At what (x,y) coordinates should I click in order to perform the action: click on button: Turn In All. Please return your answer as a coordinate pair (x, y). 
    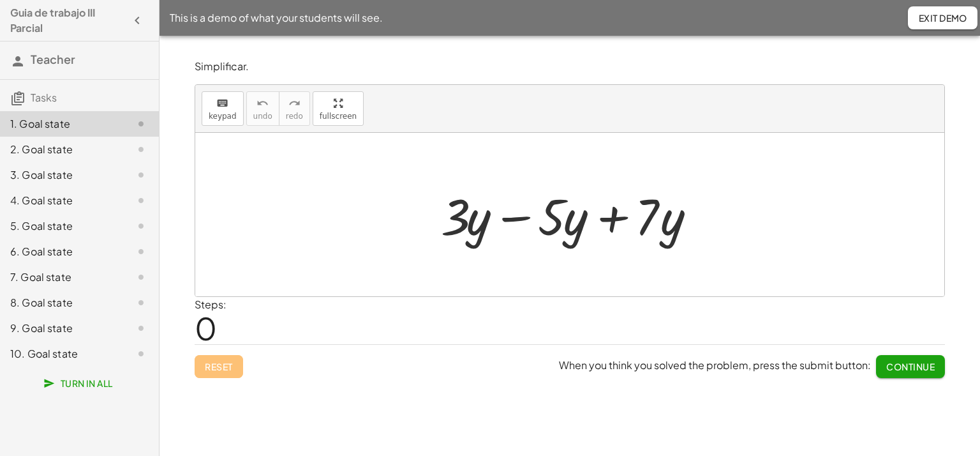
    Looking at the image, I should click on (79, 383).